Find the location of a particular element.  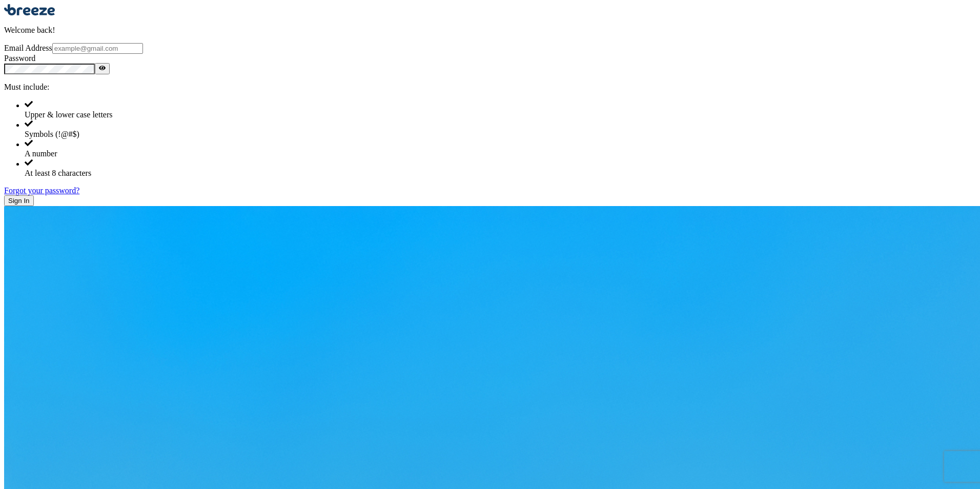

p: Must include: is located at coordinates (490, 87).